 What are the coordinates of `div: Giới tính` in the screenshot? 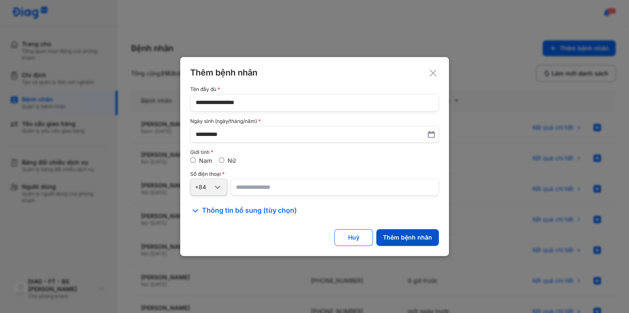 It's located at (314, 152).